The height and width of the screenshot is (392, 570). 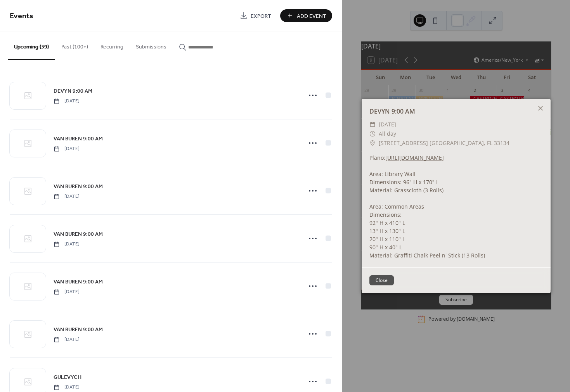 What do you see at coordinates (387, 134) in the screenshot?
I see `span: All day` at bounding box center [387, 134].